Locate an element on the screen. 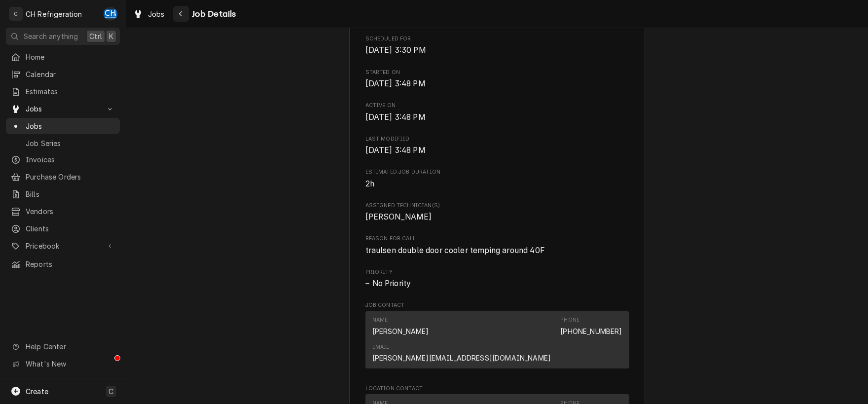 The image size is (868, 404). a: Calendar is located at coordinates (63, 74).